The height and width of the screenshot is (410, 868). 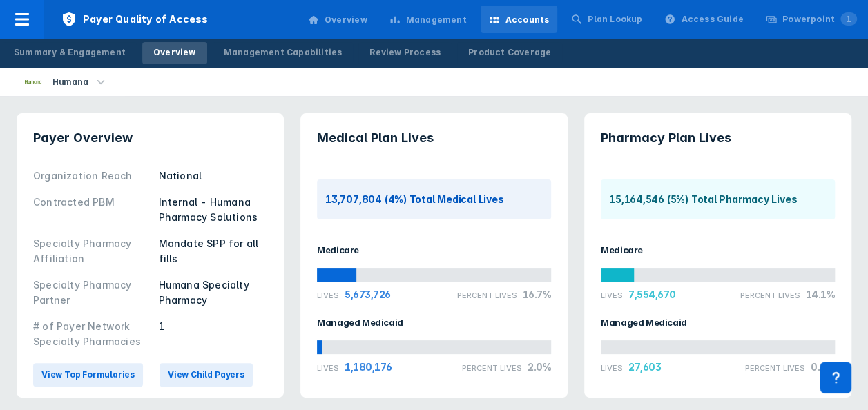 I want to click on div: Plan Lookup, so click(x=614, y=20).